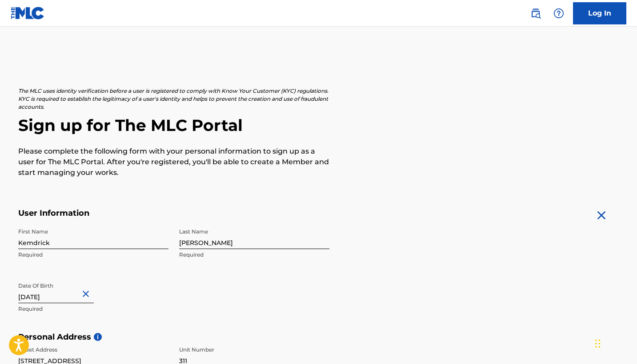 This screenshot has height=364, width=637. I want to click on p: Please complete the following form with your personal information to sign up as a user for The ML..., so click(174, 162).